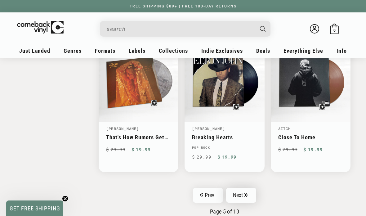 This screenshot has height=216, width=366. Describe the element at coordinates (105, 50) in the screenshot. I see `span: Formats` at that location.